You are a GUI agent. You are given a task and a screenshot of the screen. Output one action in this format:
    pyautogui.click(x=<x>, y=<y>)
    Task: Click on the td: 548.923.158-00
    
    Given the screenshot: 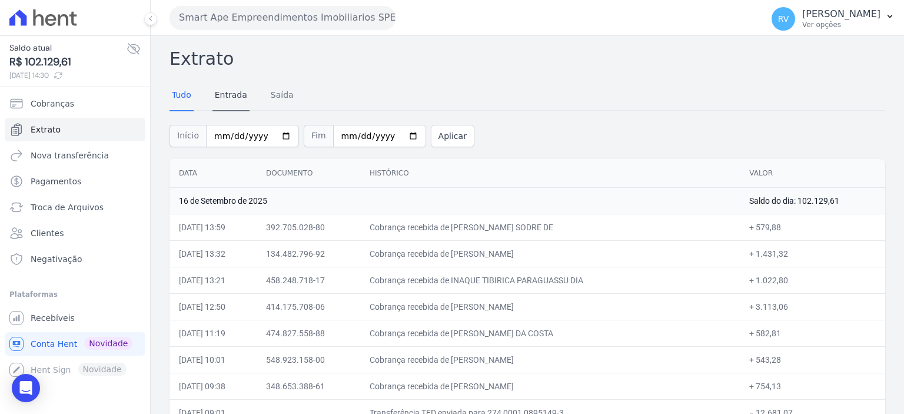 What is the action you would take?
    pyautogui.click(x=309, y=359)
    